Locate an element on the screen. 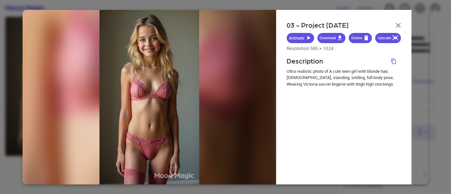  img: Close modal icon button is located at coordinates (398, 25).